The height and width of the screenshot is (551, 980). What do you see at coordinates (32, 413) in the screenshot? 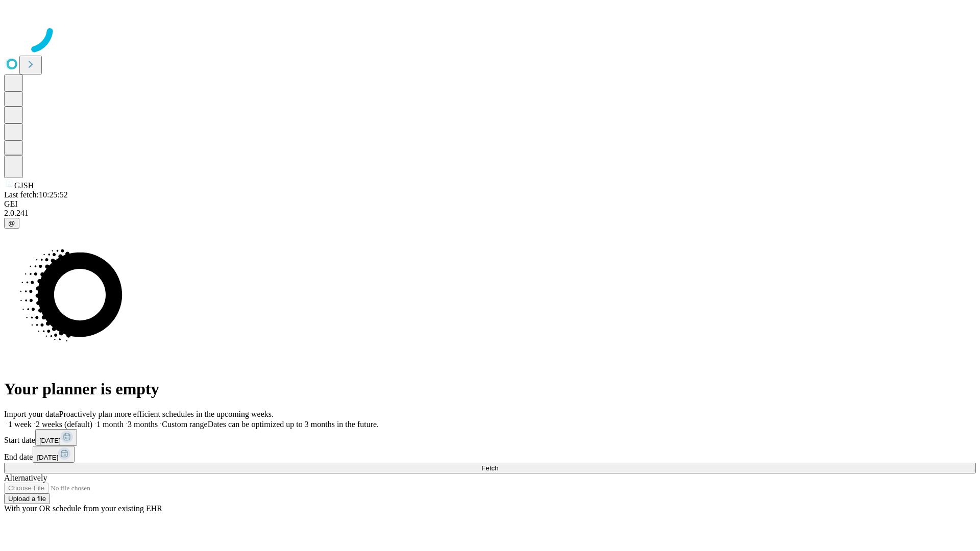
I see `span: Import your data` at bounding box center [32, 413].